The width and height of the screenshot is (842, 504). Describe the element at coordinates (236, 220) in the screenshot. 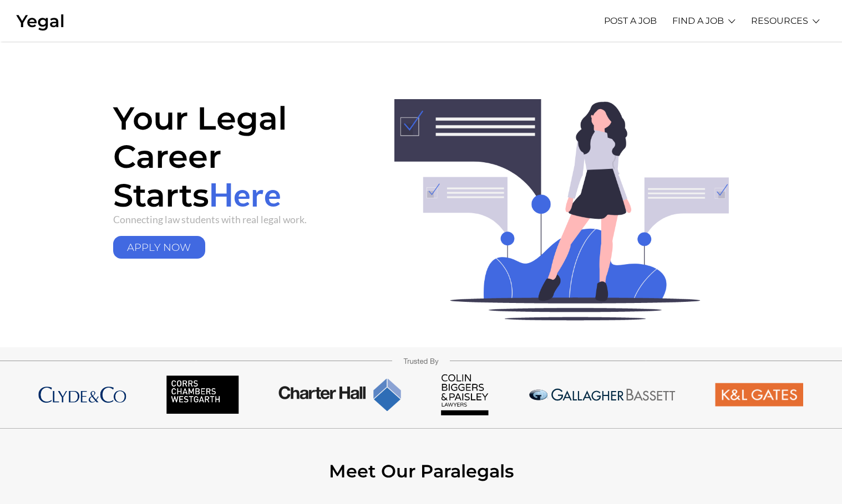

I see `p: Connecting law students with real legal work.` at that location.